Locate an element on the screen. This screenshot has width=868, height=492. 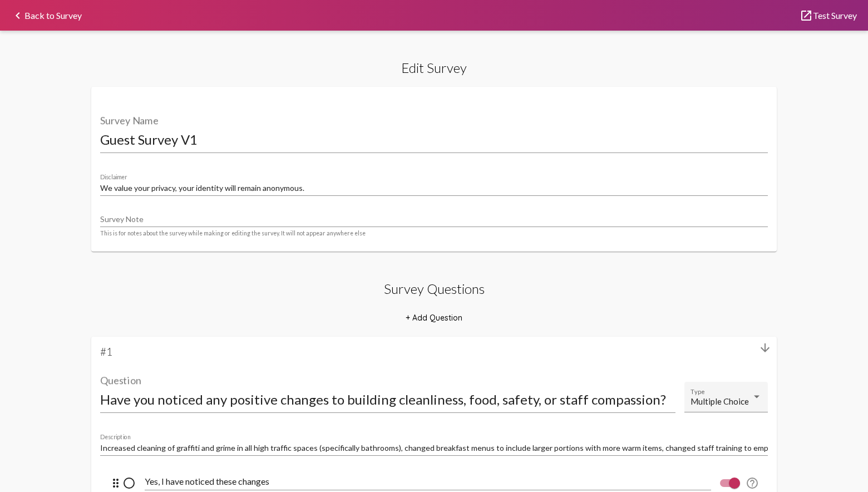
button: + Add Question is located at coordinates (434, 318).